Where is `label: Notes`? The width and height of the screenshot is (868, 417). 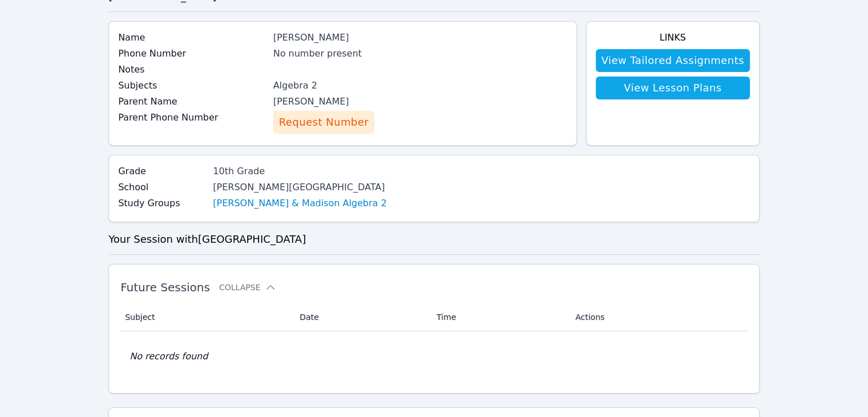
label: Notes is located at coordinates (192, 70).